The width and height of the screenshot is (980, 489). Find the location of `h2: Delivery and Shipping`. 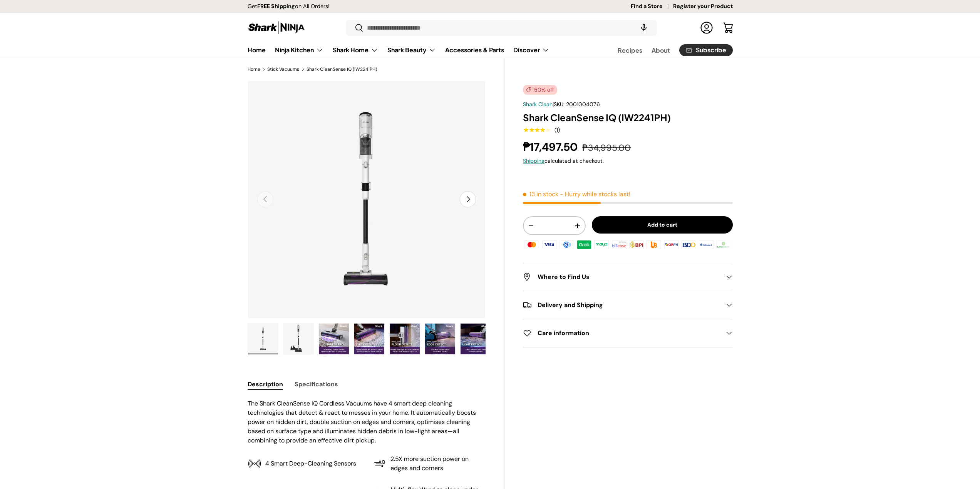

h2: Delivery and Shipping is located at coordinates (621, 305).